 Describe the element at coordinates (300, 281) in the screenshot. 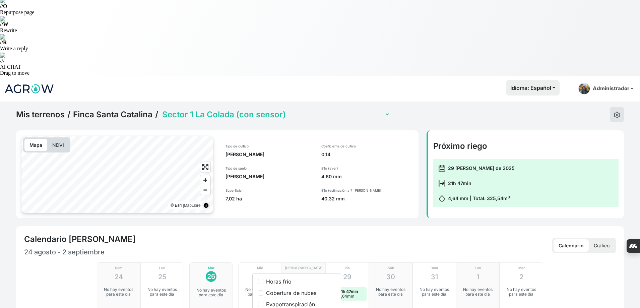

I see `label: Horas frío` at that location.